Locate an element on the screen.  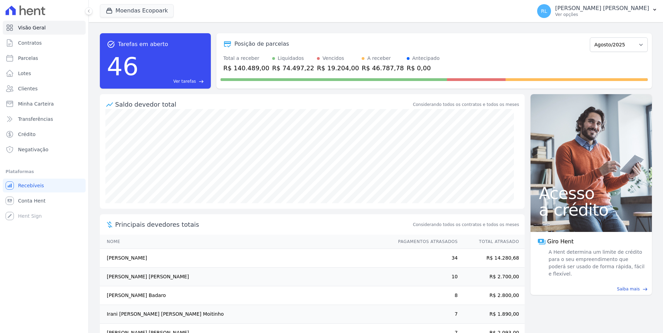
div: Posição de parcelas is located at coordinates (262, 44).